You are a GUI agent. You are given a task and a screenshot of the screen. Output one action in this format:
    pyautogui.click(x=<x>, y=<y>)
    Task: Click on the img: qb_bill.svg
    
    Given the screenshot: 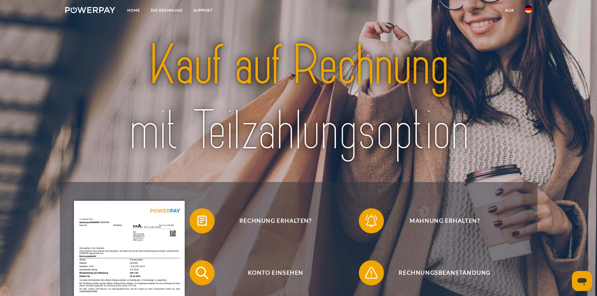 What is the action you would take?
    pyautogui.click(x=202, y=221)
    